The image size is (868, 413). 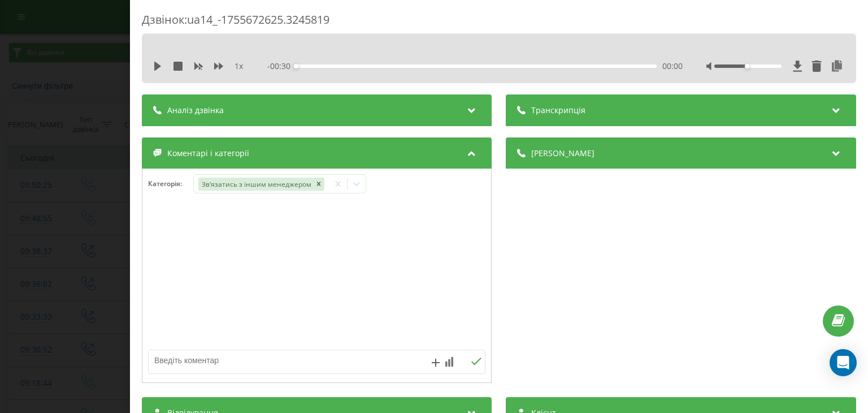 I want to click on div: Дзвінок : ua14_-1755672625.3245819, so click(x=499, y=23).